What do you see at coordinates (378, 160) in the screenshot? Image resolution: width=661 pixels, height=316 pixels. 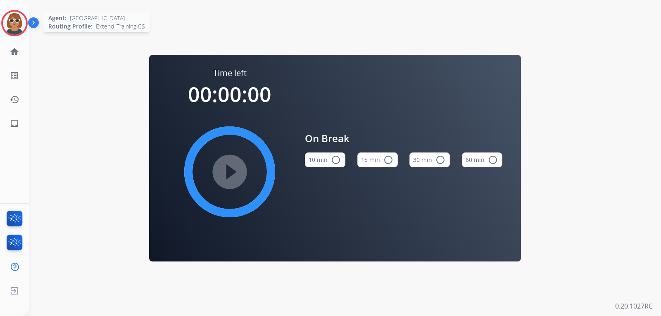 I see `button: 15 min` at bounding box center [378, 160].